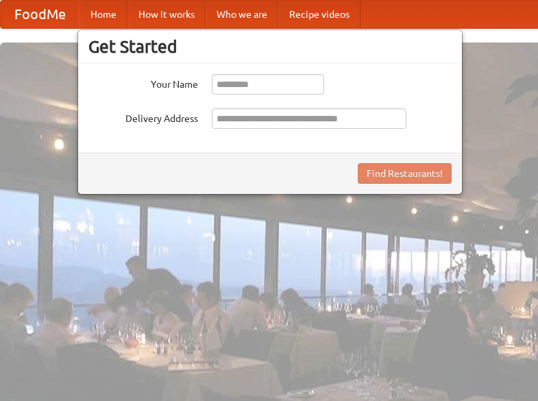 The width and height of the screenshot is (538, 401). What do you see at coordinates (270, 47) in the screenshot?
I see `h3: Get Started` at bounding box center [270, 47].